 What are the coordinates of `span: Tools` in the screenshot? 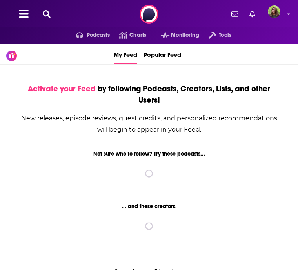 It's located at (225, 35).